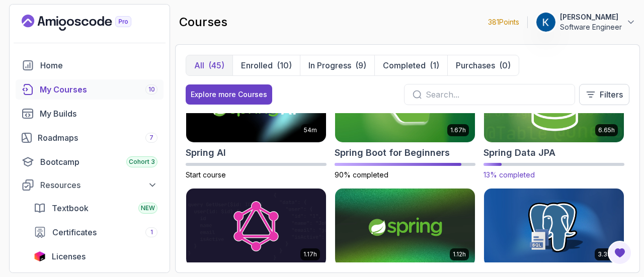  What do you see at coordinates (142, 162) in the screenshot?
I see `span: Cohort 3` at bounding box center [142, 162].